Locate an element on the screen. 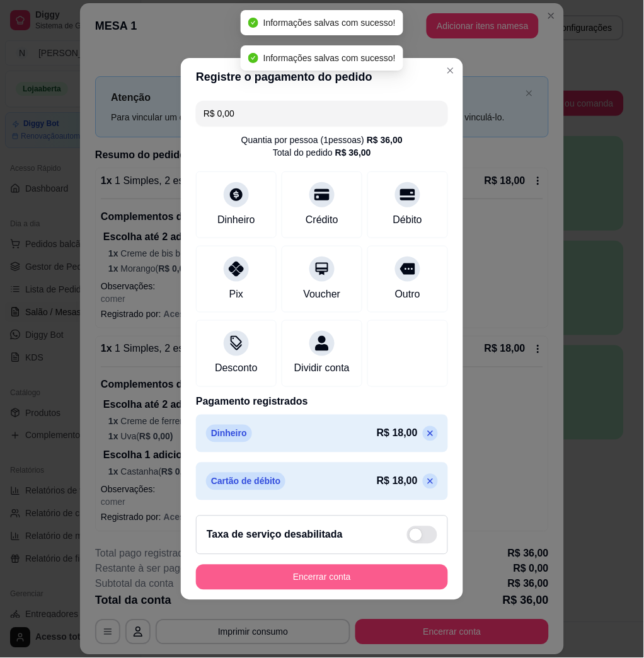  p: Dinheiro is located at coordinates (229, 434).